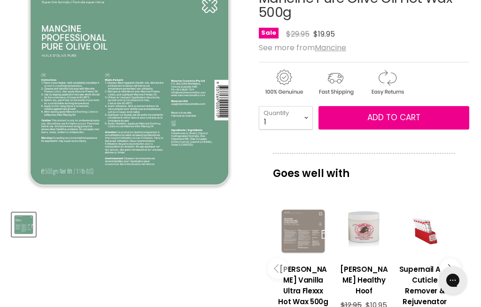 The width and height of the screenshot is (481, 307). Describe the element at coordinates (286, 118) in the screenshot. I see `select: Quantity` at that location.